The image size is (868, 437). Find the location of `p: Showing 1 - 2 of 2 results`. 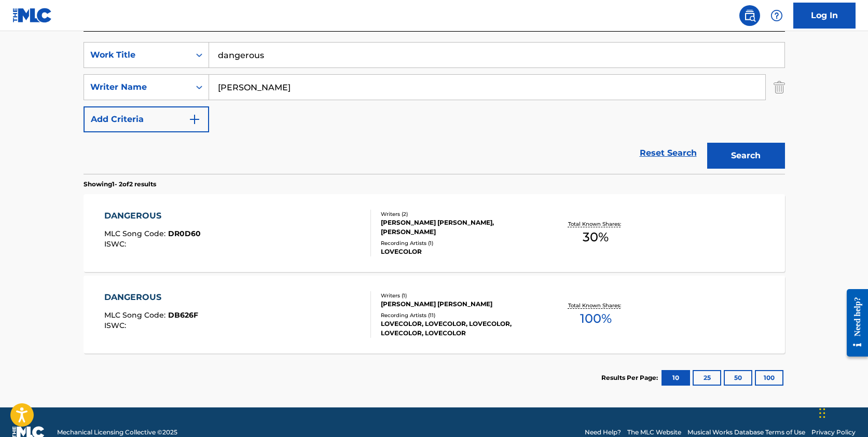

p: Showing 1 - 2 of 2 results is located at coordinates (120, 184).